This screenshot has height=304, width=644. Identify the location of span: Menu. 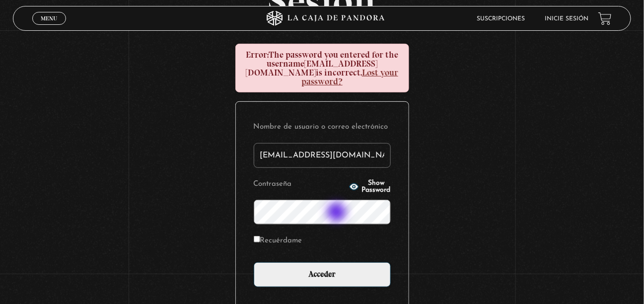
(49, 18).